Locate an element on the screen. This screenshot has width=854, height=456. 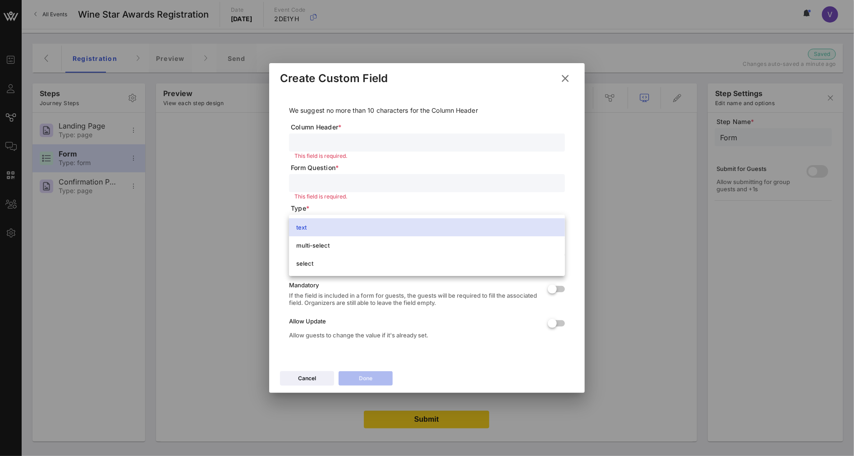
button: Done is located at coordinates (366, 378).